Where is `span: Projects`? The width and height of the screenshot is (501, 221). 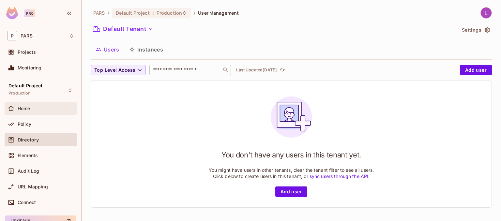 span: Projects is located at coordinates (27, 52).